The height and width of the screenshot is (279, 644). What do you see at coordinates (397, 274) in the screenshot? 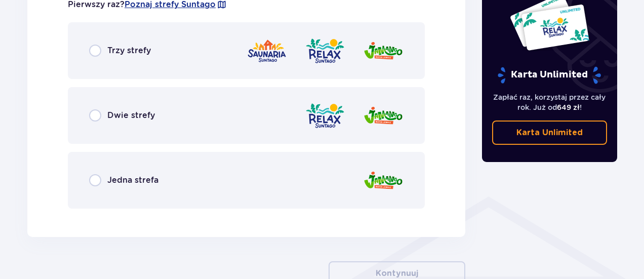
I see `p: Kontynuuj` at bounding box center [397, 274].